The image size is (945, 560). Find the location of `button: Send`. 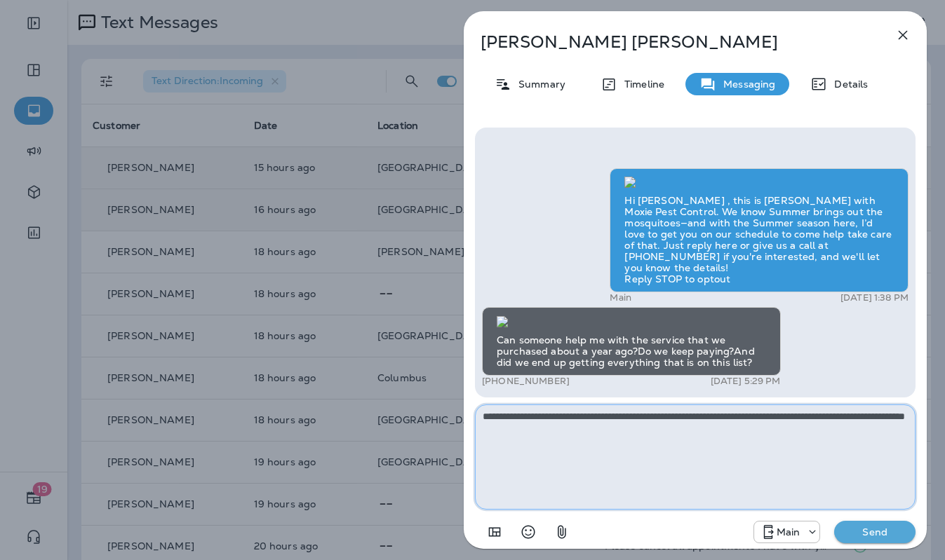

button: Send is located at coordinates (875, 532).